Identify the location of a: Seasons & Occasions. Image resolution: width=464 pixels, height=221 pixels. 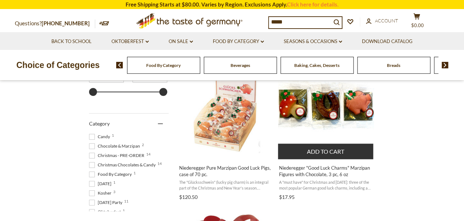
(313, 42).